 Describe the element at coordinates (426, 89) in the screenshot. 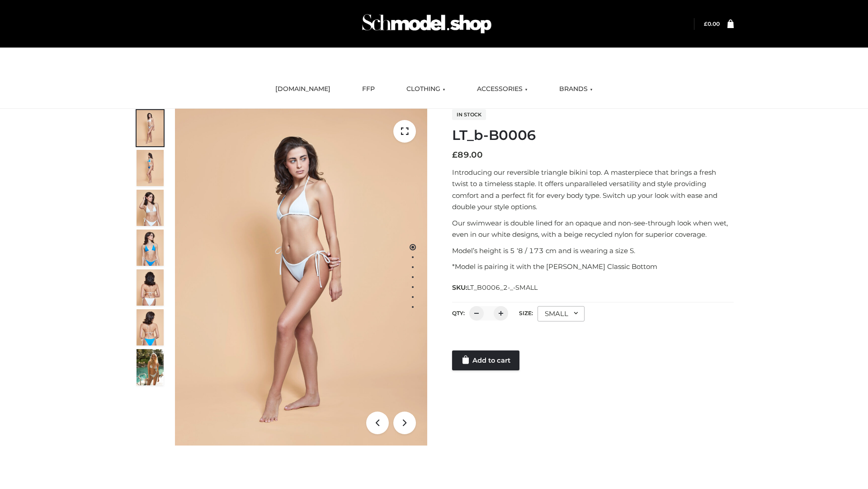

I see `a: CLOTHING` at that location.